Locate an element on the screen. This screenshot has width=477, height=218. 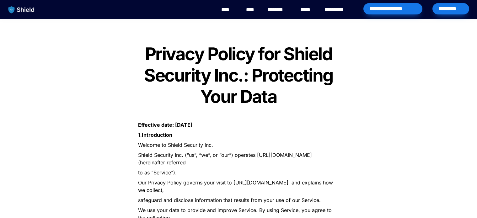
img: website logo is located at coordinates (21, 10).